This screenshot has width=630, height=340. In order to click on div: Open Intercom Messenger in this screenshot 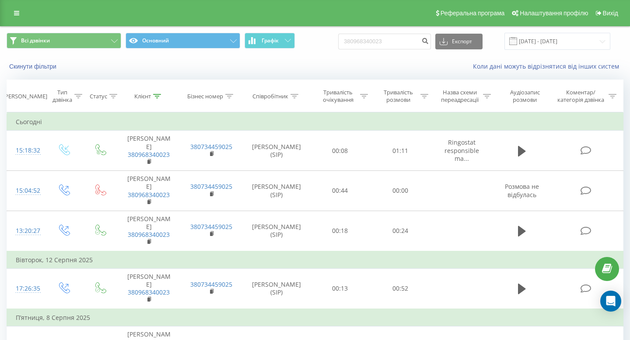, I will do `click(611, 301)`.